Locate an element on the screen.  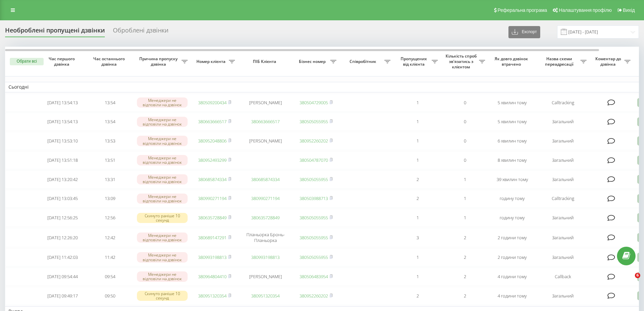
td: 13:09 is located at coordinates (110, 199).